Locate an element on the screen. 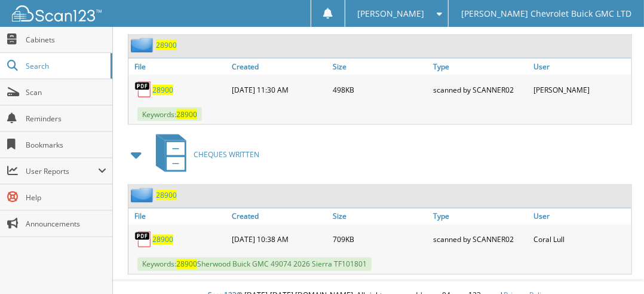  span: Search is located at coordinates (65, 66).